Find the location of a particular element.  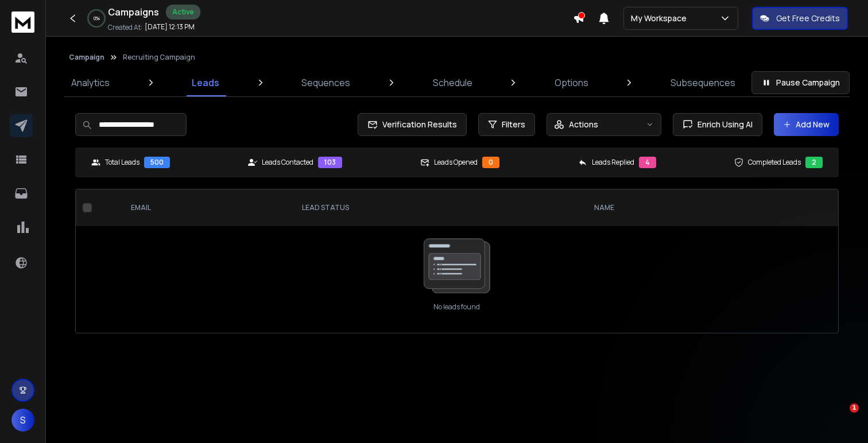

div: 500 is located at coordinates (157, 163).